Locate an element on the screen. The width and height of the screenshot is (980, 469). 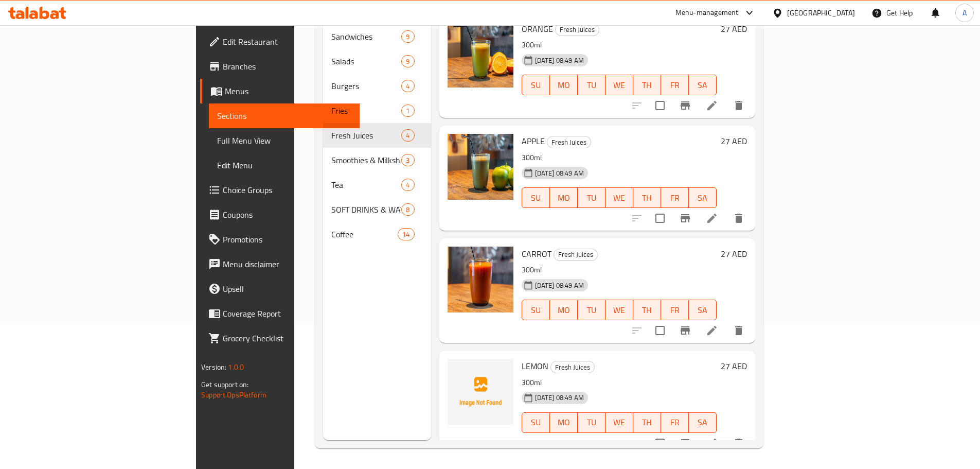
span: Get support on: is located at coordinates (225, 385).